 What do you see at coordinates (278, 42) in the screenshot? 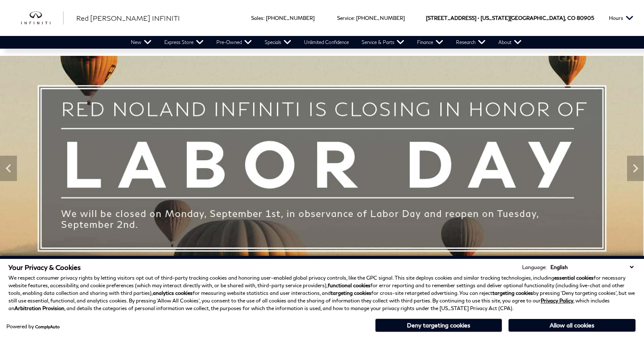
I see `a: Specials` at bounding box center [278, 42].